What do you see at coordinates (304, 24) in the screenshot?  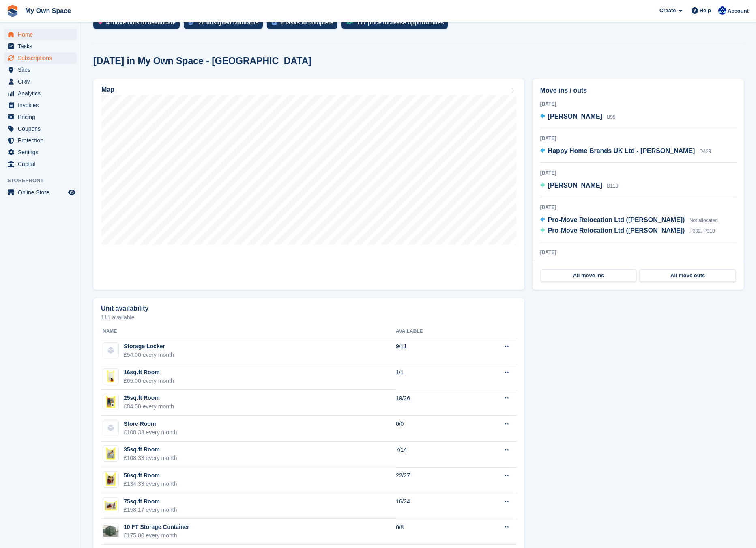 I see `a: 6 tasks to complete` at bounding box center [304, 24].